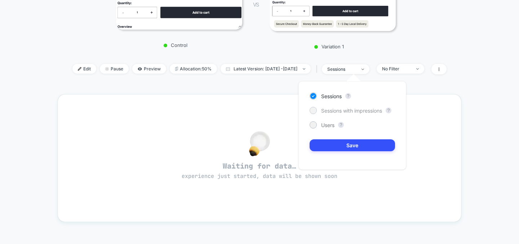 The height and width of the screenshot is (244, 519). Describe the element at coordinates (352, 145) in the screenshot. I see `button: Save` at that location.